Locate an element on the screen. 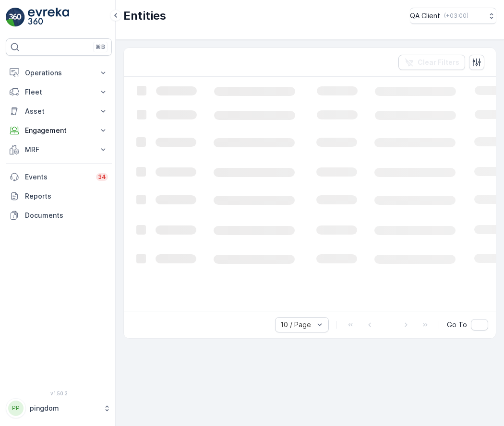  img: logo is located at coordinates (16, 17).